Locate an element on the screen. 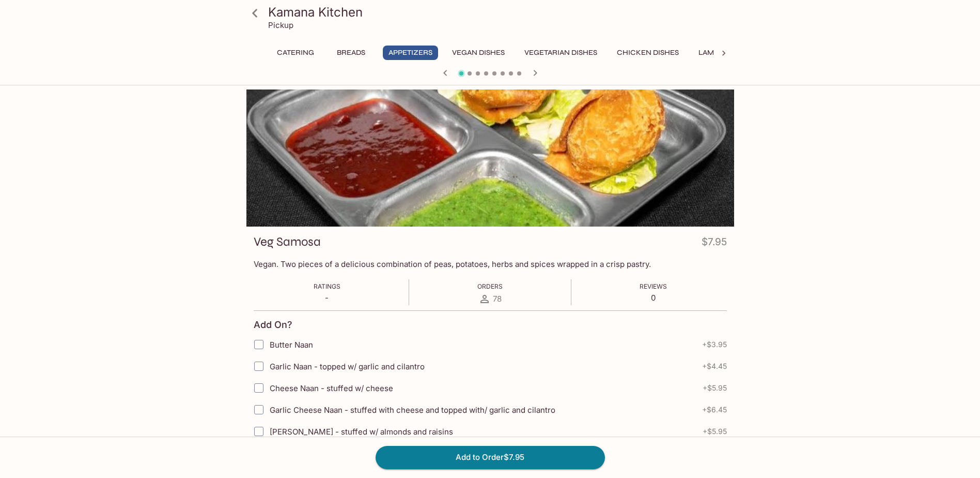 This screenshot has width=980, height=478. span: Cheese Naan - stuffed w/ cheese is located at coordinates (331, 388).